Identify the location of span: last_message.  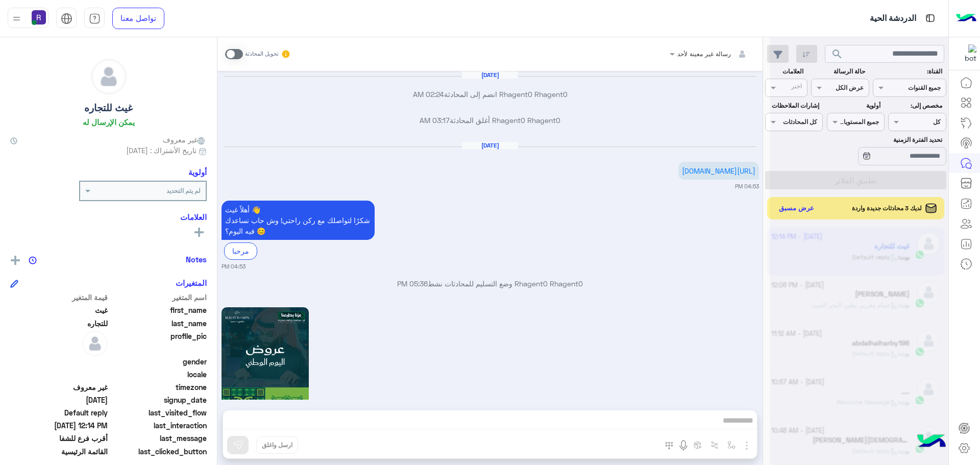
(159, 439).